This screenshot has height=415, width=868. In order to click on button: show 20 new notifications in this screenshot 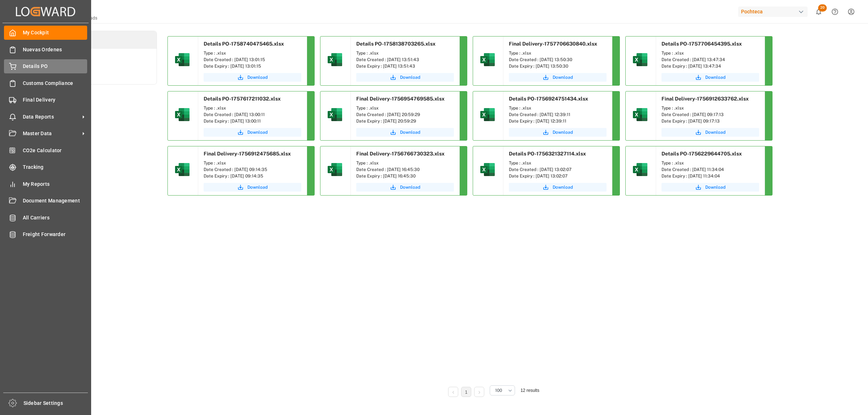, I will do `click(818, 12)`.